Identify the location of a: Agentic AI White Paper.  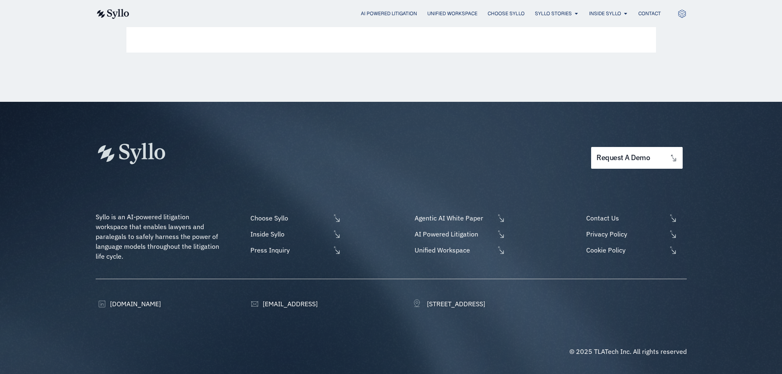
(459, 218).